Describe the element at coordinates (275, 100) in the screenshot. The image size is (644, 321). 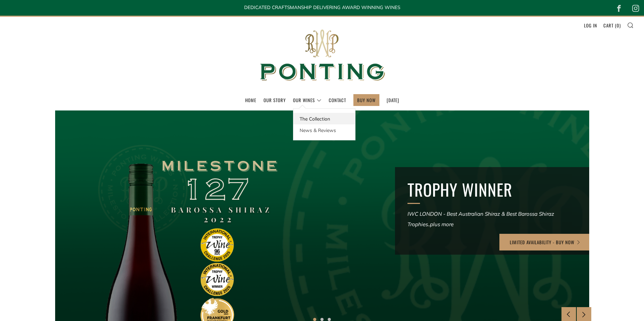
I see `a: Our Story` at that location.